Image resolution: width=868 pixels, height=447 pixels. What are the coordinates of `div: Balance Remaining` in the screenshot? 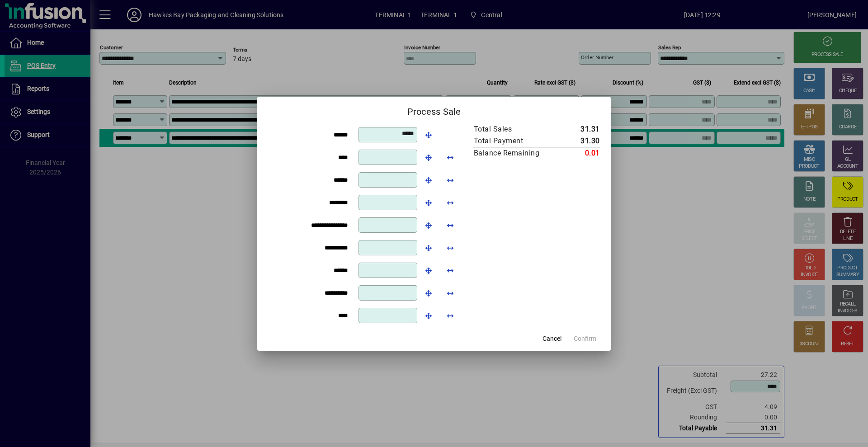 It's located at (512, 153).